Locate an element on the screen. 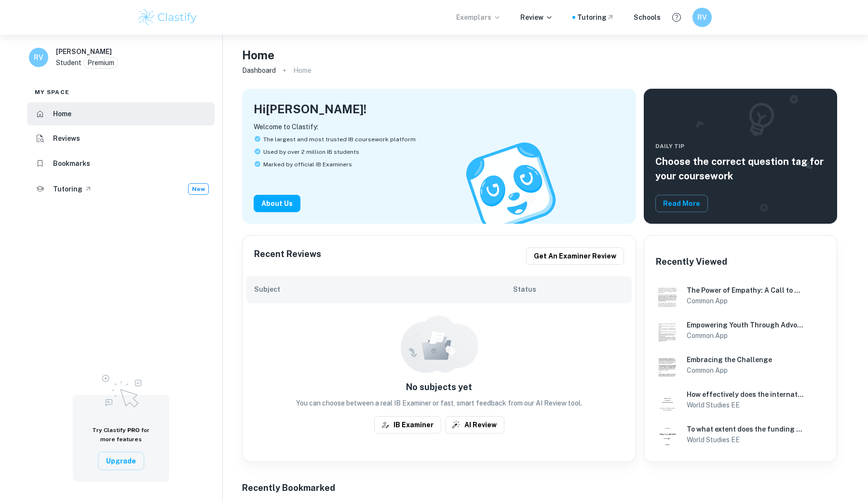 This screenshot has height=501, width=868. a: Tutoring is located at coordinates (595, 17).